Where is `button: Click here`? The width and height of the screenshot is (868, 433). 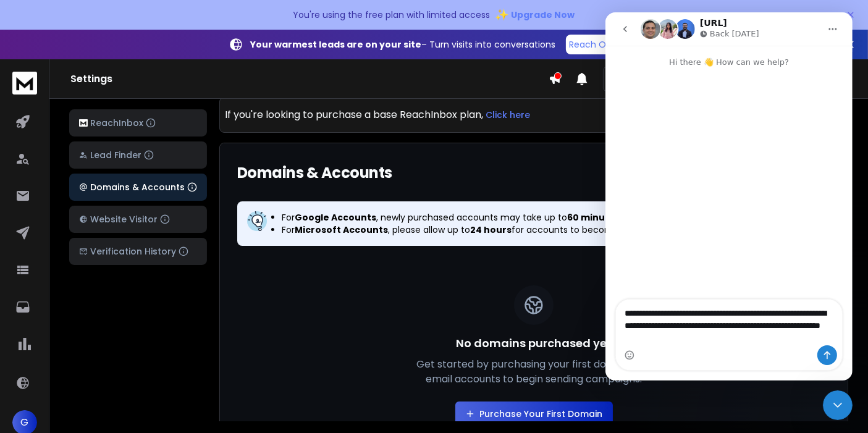
button: Click here is located at coordinates (507, 115).